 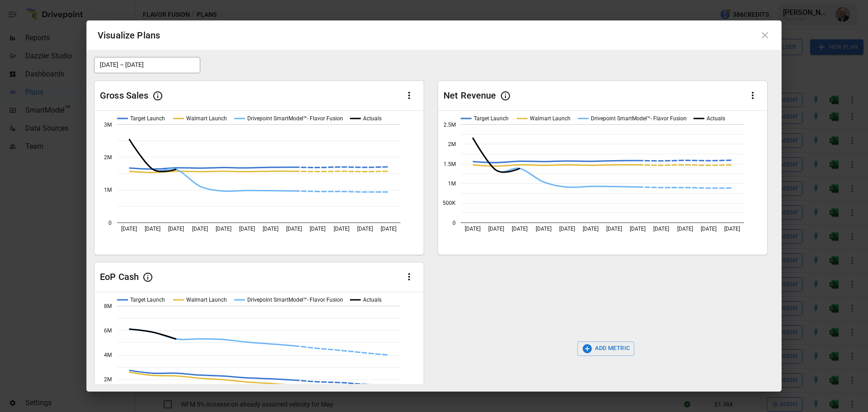 I want to click on div: Gross Sales, so click(x=125, y=96).